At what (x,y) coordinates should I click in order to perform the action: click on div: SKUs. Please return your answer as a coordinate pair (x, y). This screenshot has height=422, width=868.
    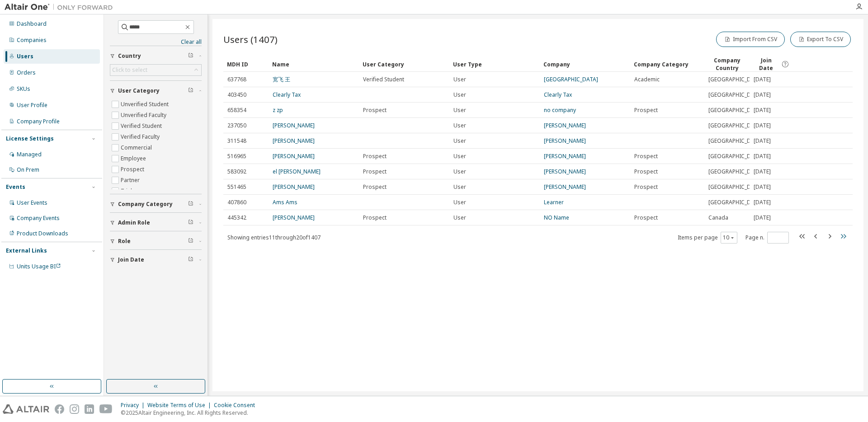
    Looking at the image, I should click on (24, 89).